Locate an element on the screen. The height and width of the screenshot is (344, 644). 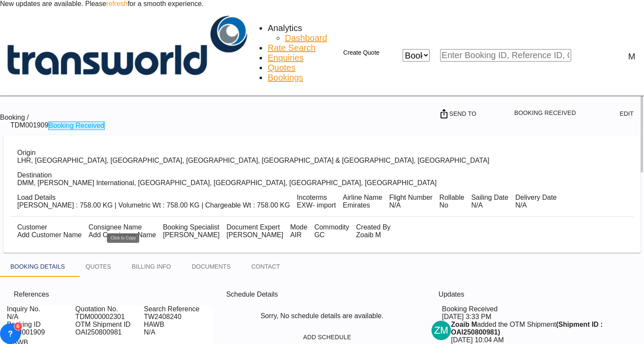
span: Quotation No. is located at coordinates (97, 309).